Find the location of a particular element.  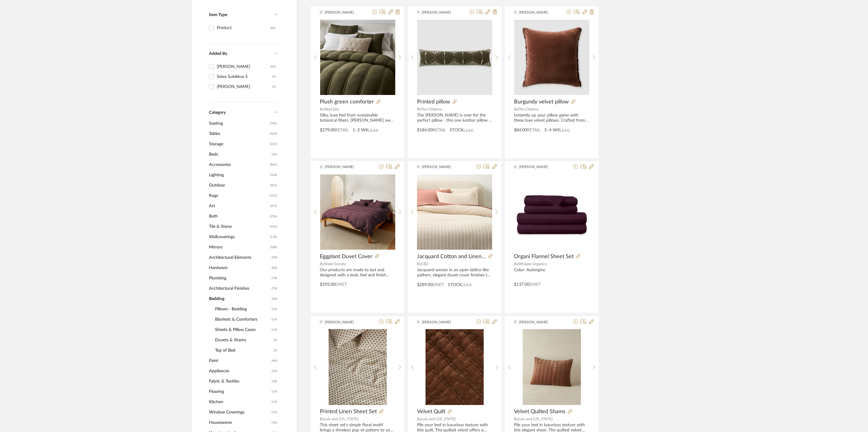

img: Printed Linen Sheet Set is located at coordinates (358, 367).